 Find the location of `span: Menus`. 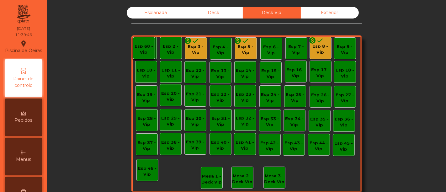

span: Menus is located at coordinates (24, 159).